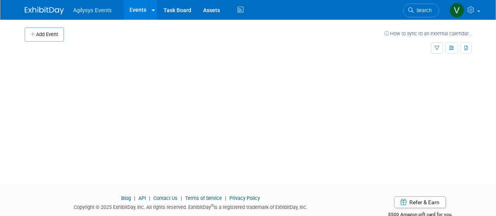  Describe the element at coordinates (191, 206) in the screenshot. I see `div: Copyright © 2025 ExhibitDay, Inc. All rights reserved. ExhibitDay is a registered trademark of Ex...` at that location.